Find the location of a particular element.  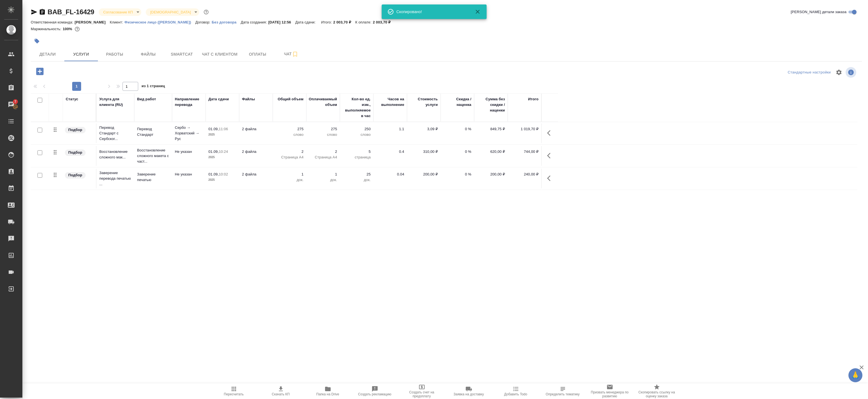

button: Скопировать ссылку на оценку заказа is located at coordinates (657, 391).